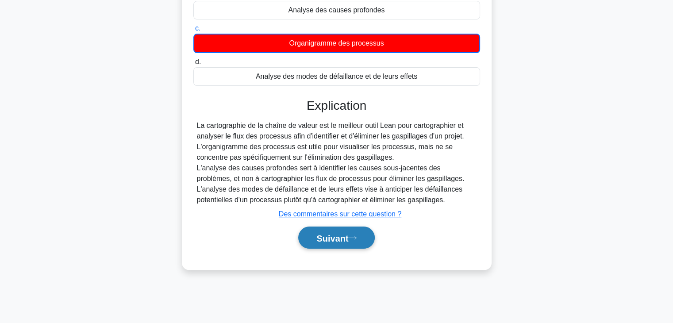 The height and width of the screenshot is (323, 673). Describe the element at coordinates (340, 214) in the screenshot. I see `font: Des commentaires sur cette question ?` at that location.